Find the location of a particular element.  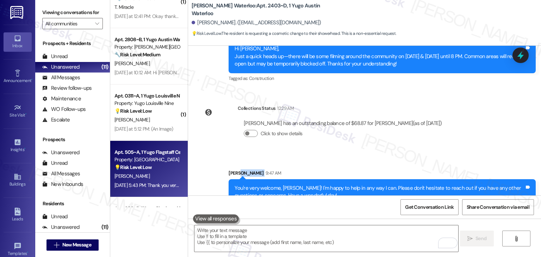

div: Apt. 0311~A, 1 Yugo Louisville Nine is located at coordinates (147, 96).